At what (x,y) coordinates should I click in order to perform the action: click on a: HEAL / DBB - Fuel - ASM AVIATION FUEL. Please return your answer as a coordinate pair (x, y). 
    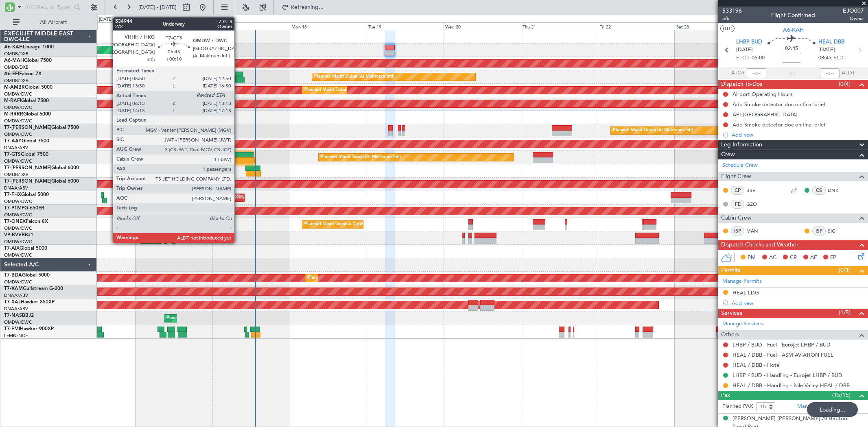
    Looking at the image, I should click on (783, 355).